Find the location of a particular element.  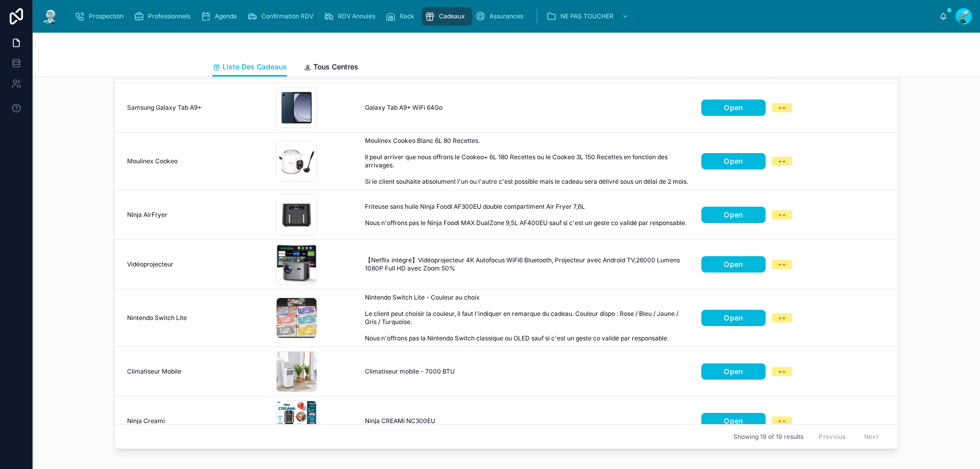

span: Friteuse sans huile Ninja Foodi AF300EU double compartiment Air Fryer 7,6L Nous n'offrons pas le ... is located at coordinates (527, 215).